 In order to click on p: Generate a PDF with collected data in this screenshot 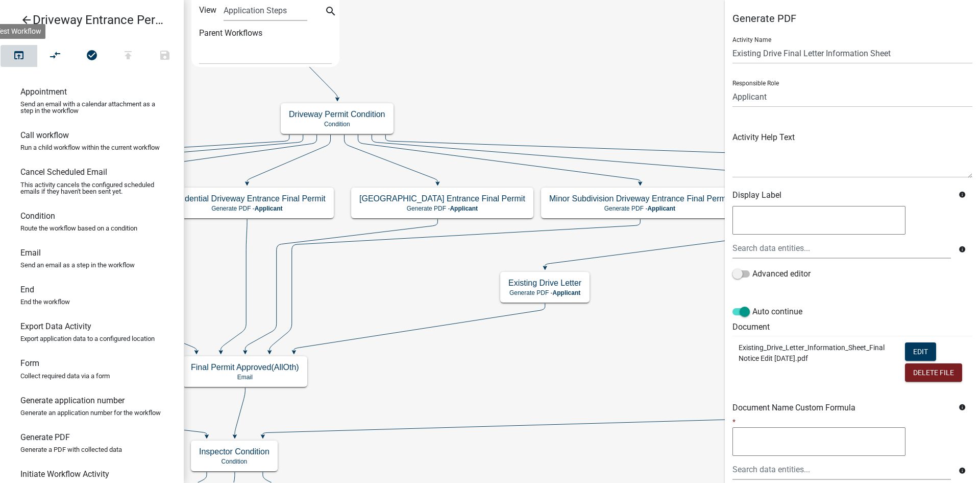, I will do `click(71, 449)`.